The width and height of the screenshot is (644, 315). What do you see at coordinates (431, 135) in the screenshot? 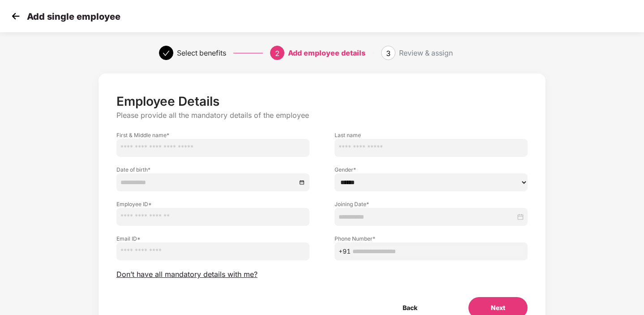
I see `label: Last name` at bounding box center [431, 135].